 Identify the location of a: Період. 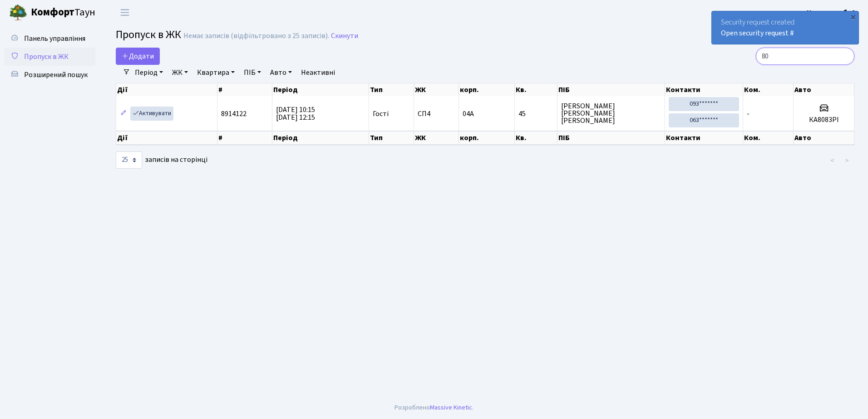
(149, 72).